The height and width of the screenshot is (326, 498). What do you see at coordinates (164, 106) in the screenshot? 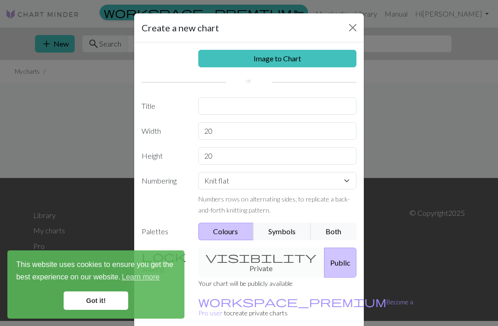
I see `label: Title` at bounding box center [164, 106].